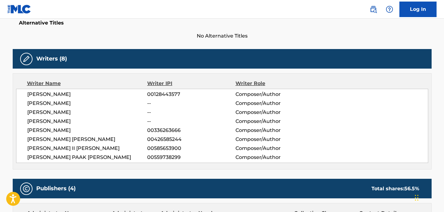 The width and height of the screenshot is (444, 212). I want to click on span: 00128443577, so click(191, 94).